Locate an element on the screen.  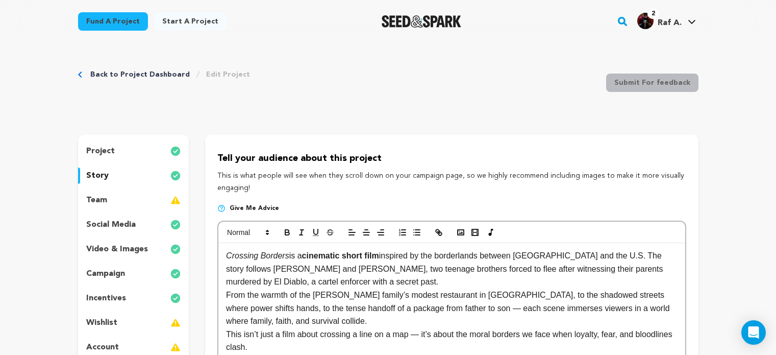
a: Raf A.'s Profile is located at coordinates (666, 20).